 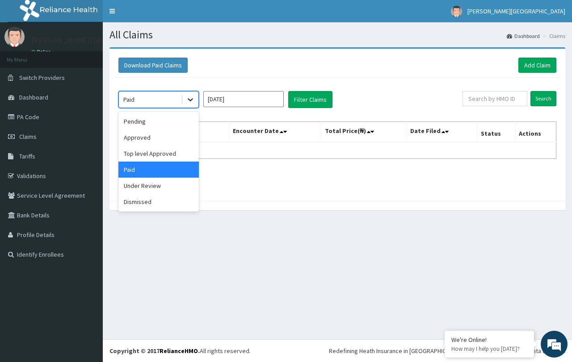 I want to click on th: Total Price(₦), so click(x=363, y=132).